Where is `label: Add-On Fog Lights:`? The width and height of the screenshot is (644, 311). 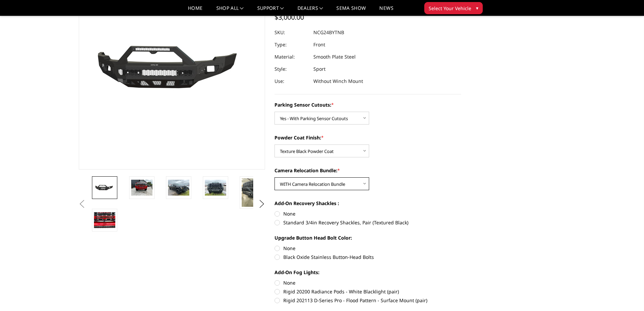
label: Add-On Fog Lights: is located at coordinates (368, 272).